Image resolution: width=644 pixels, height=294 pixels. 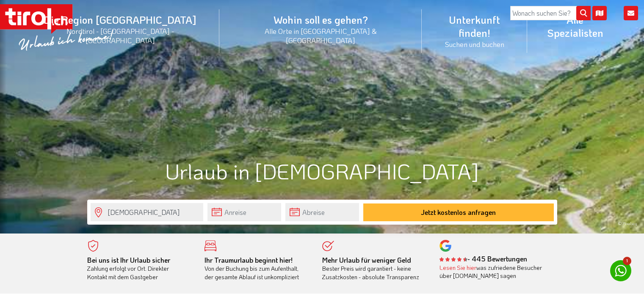 What do you see at coordinates (550, 13) in the screenshot?
I see `input: Wonach suchen Sie?` at bounding box center [550, 13].